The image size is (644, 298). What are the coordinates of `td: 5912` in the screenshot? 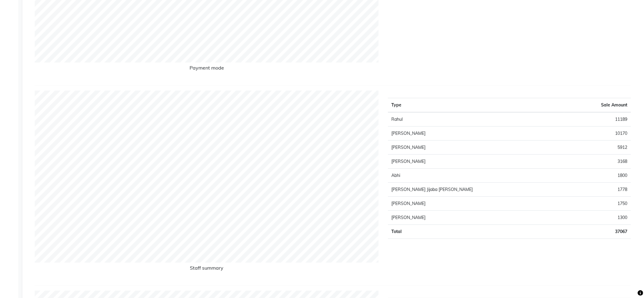 It's located at (597, 148).